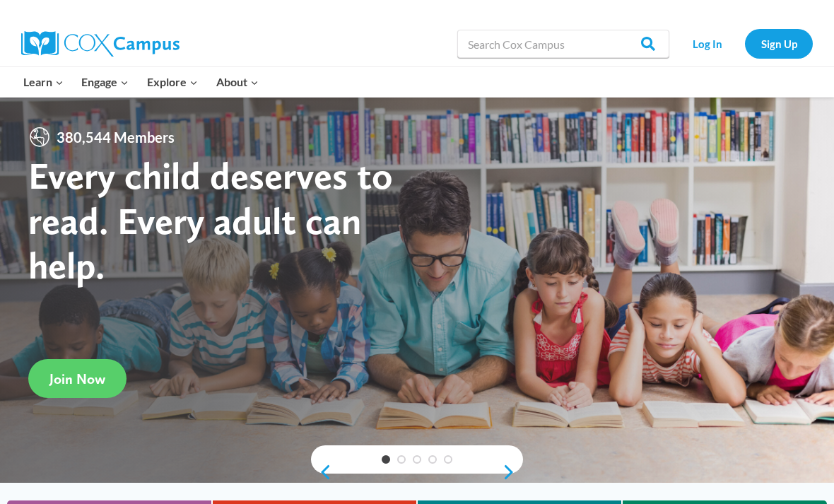 The image size is (834, 504). I want to click on input: Search Cox Campus, so click(563, 44).